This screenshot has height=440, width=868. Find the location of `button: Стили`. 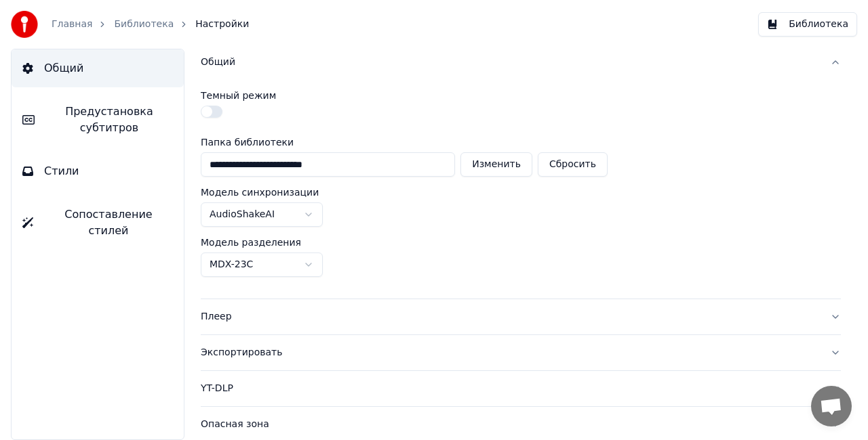

button: Стили is located at coordinates (98, 171).